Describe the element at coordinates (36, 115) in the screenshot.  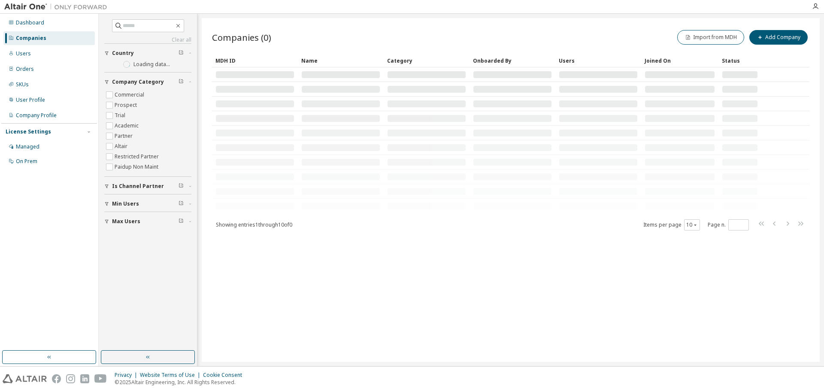
I see `div: Company Profile` at that location.